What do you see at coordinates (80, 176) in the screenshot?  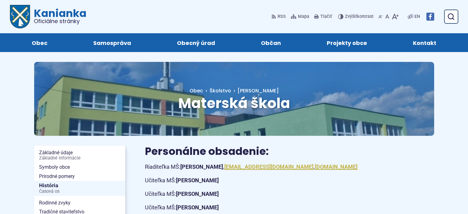 I see `a: Prírodné pomery` at bounding box center [80, 176].